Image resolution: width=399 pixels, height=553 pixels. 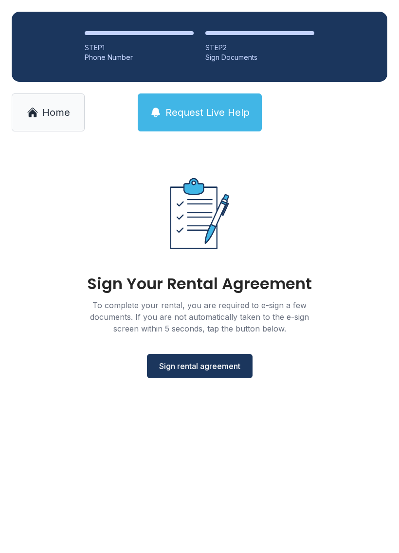 What do you see at coordinates (139, 57) in the screenshot?
I see `div: Phone Number` at bounding box center [139, 57].